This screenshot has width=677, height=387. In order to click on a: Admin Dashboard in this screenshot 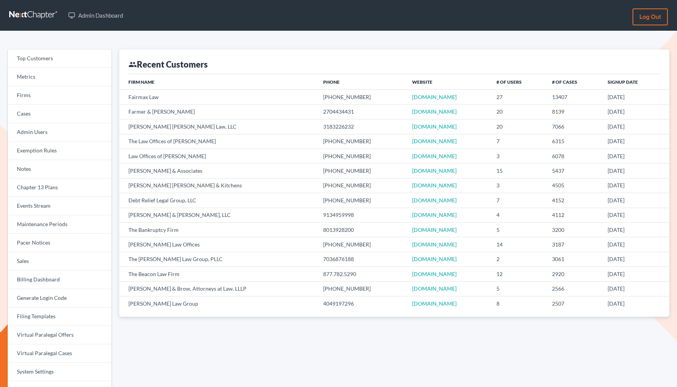, I will do `click(95, 15)`.